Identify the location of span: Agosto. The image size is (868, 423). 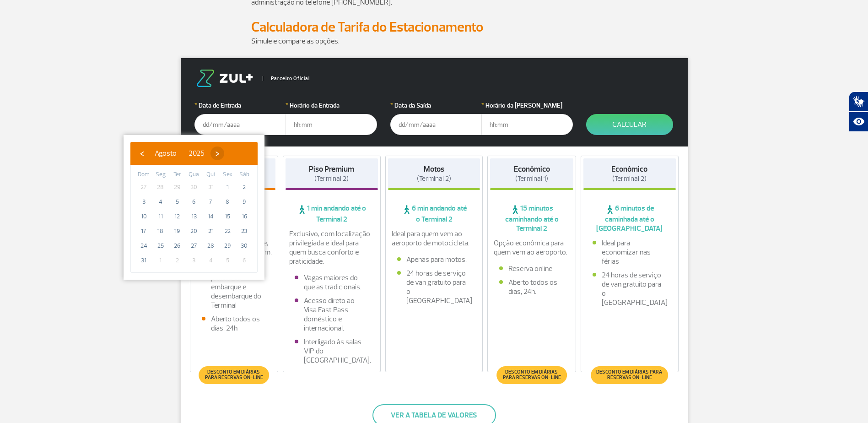
(166, 154).